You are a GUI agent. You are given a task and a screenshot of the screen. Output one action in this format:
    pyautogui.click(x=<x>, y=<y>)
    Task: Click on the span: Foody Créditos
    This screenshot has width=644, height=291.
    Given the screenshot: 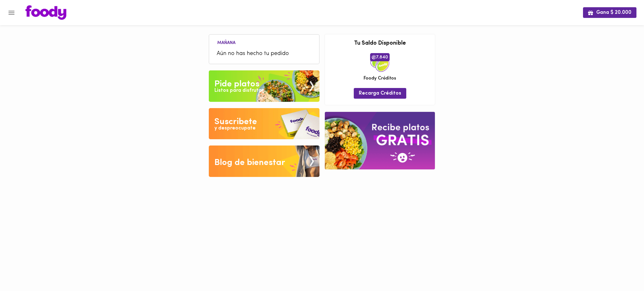 What is the action you would take?
    pyautogui.click(x=380, y=79)
    